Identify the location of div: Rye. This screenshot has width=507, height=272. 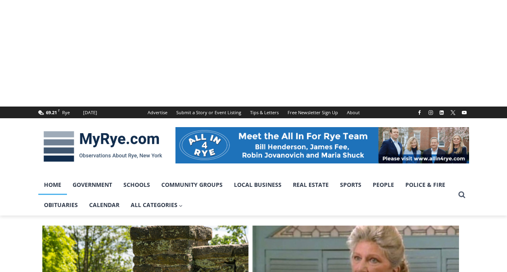
(66, 112).